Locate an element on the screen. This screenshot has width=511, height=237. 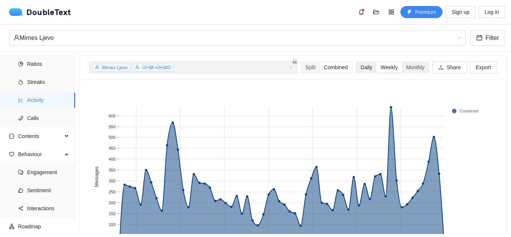
span: Filter is located at coordinates (492, 38).